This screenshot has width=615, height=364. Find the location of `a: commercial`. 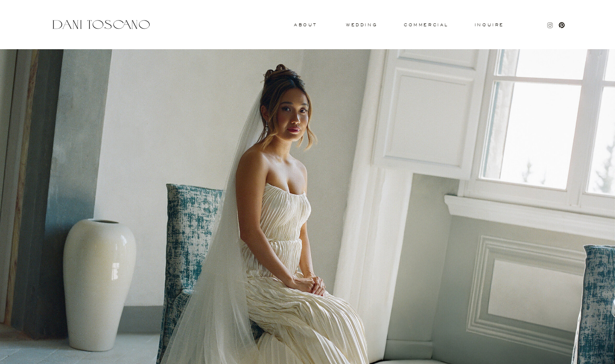

a: commercial is located at coordinates (426, 25).